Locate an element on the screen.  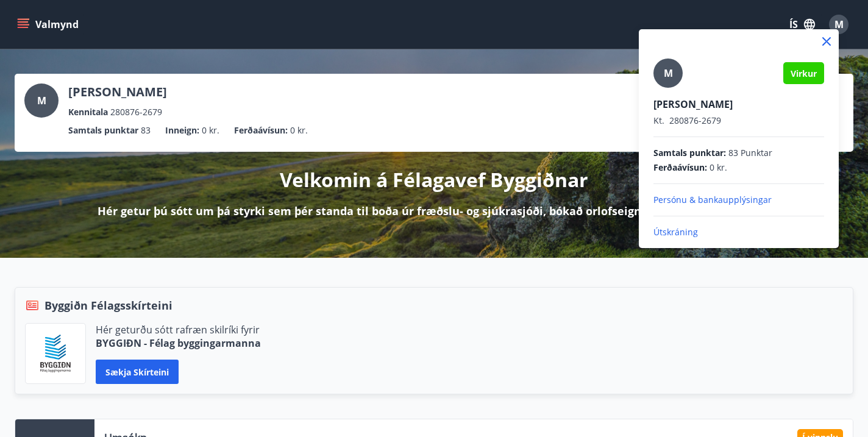
span: M is located at coordinates (668, 73).